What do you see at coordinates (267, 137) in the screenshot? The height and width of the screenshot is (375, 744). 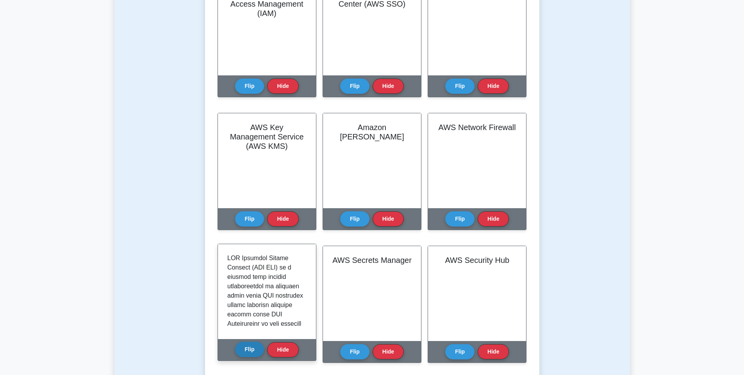 I see `h2: AWS Key Management Service (AWS KMS)` at bounding box center [267, 137].